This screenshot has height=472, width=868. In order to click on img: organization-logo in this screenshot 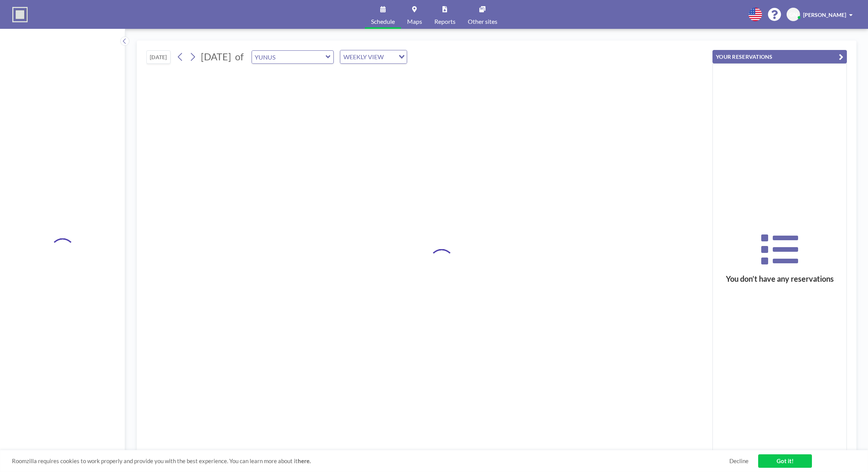, I will do `click(20, 14)`.